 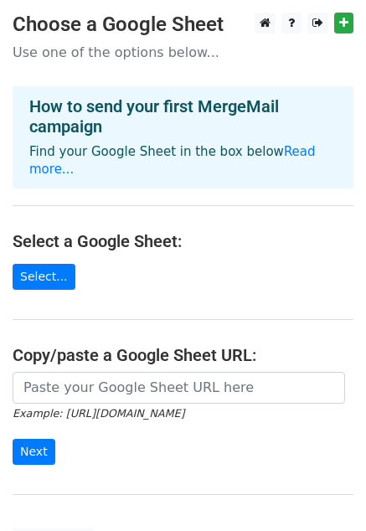 I want to click on h3: Choose a Google Sheet, so click(x=182, y=24).